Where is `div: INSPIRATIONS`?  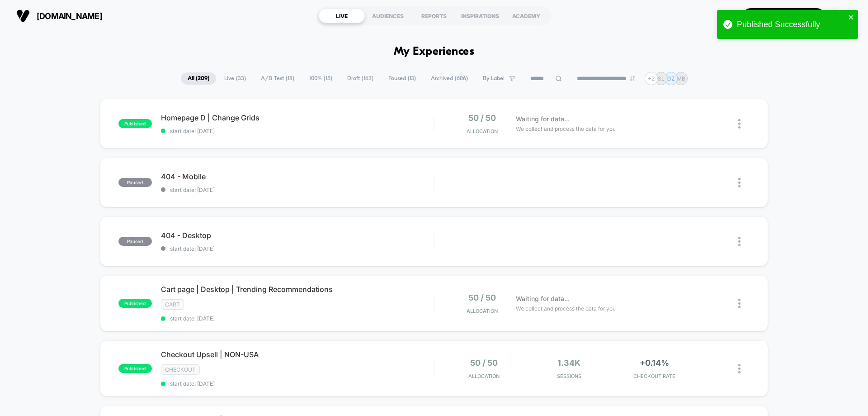 div: INSPIRATIONS is located at coordinates (480, 16).